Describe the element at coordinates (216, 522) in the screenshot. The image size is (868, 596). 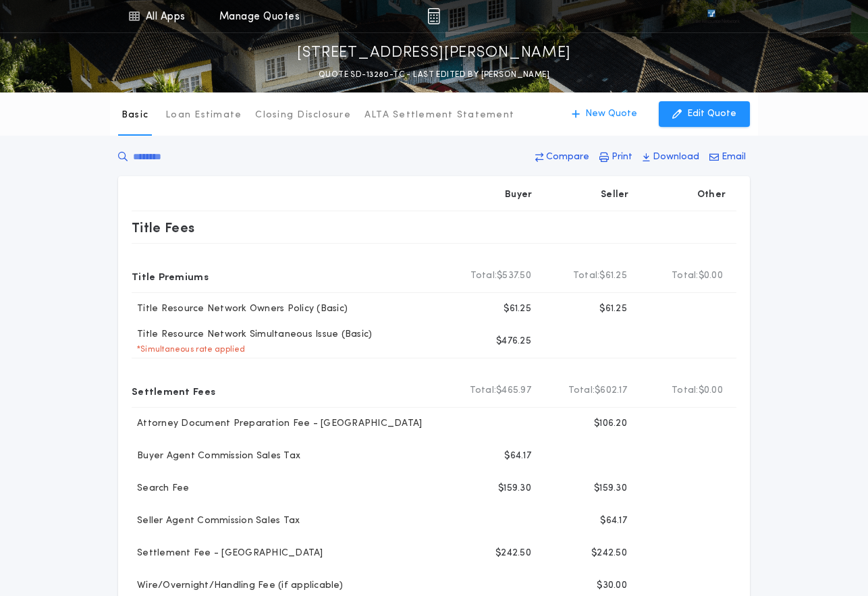
I see `p: Seller Agent Commission Sales Tax` at that location.